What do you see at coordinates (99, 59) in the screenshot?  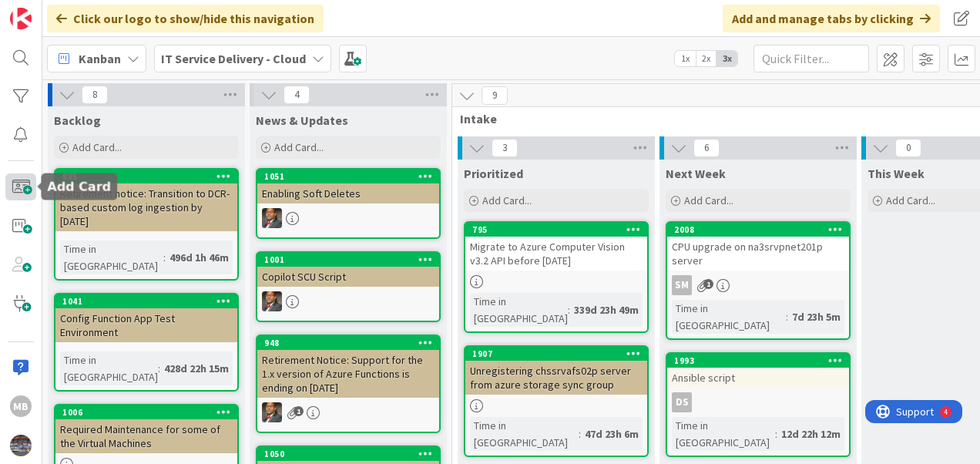 I see `span: Kanban` at bounding box center [99, 59].